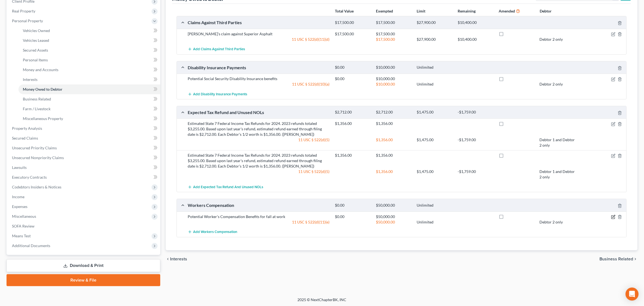 The image size is (644, 306). I want to click on a: SOFA Review, so click(84, 226).